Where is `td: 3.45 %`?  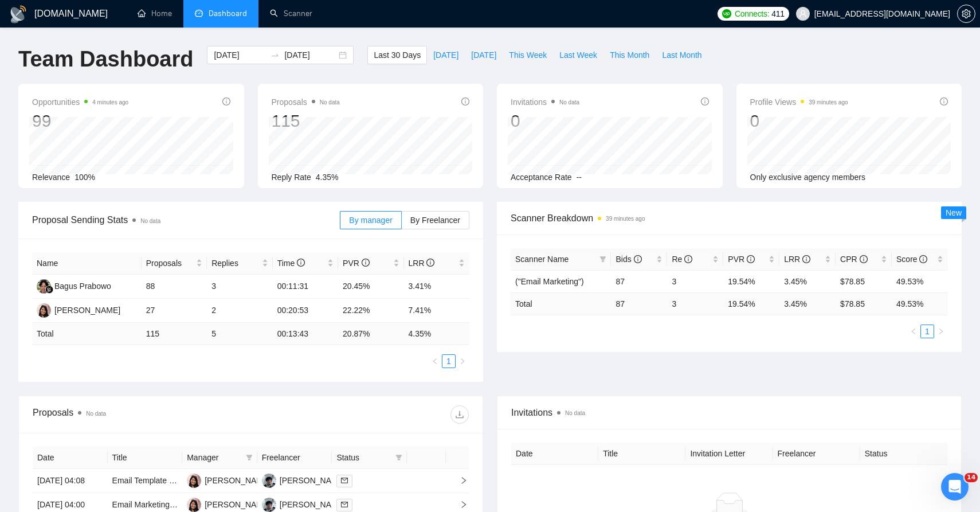
td: 3.45 % is located at coordinates (807, 303).